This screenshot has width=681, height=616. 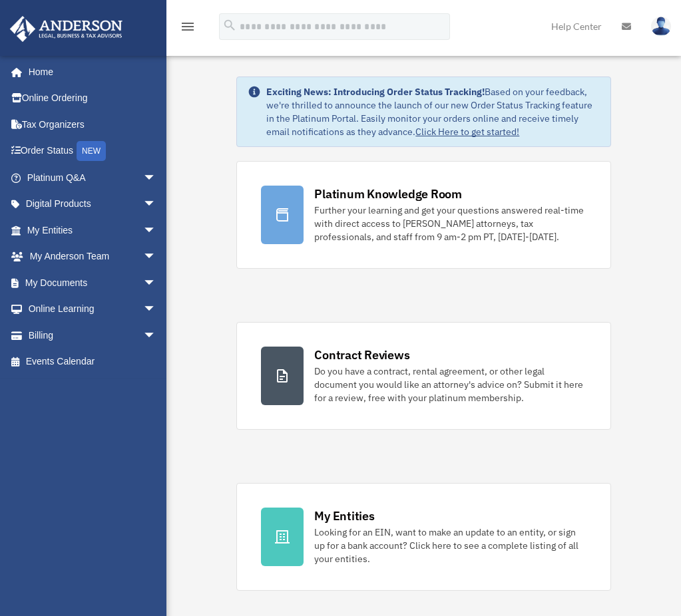 What do you see at coordinates (450, 384) in the screenshot?
I see `div: Do you have a contract, rental agreement, or other legal document you would like an attorney's ad...` at bounding box center [450, 384].